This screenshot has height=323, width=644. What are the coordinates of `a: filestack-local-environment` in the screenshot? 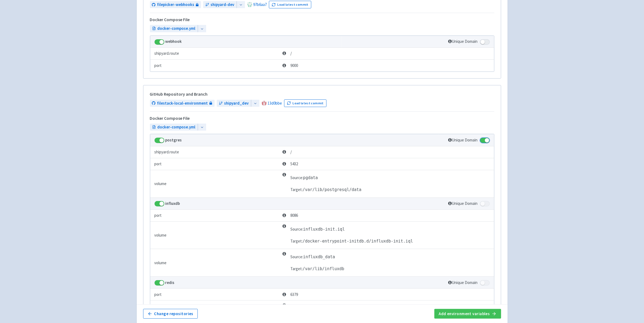 It's located at (182, 104).